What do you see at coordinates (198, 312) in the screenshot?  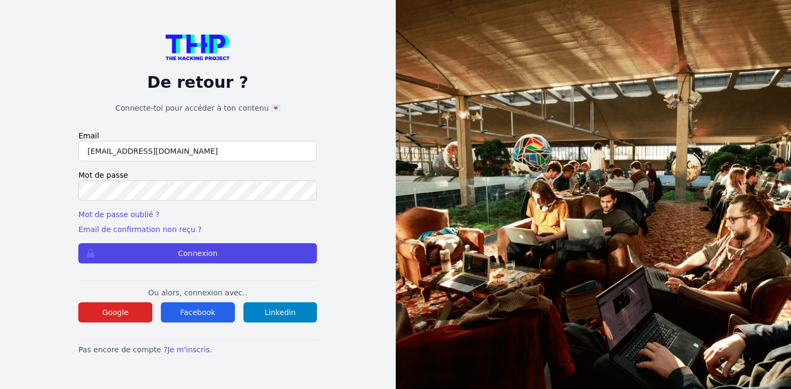 I see `button: Facebook` at bounding box center [198, 312].